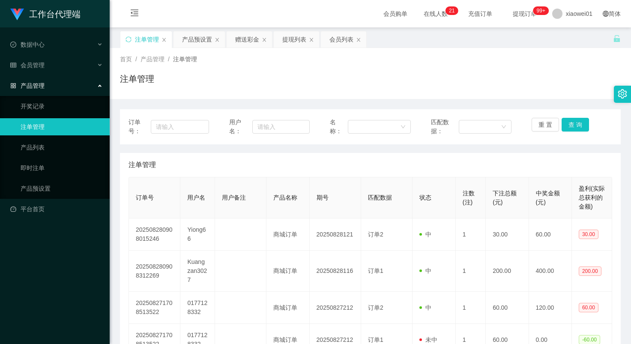  What do you see at coordinates (551, 308) in the screenshot?
I see `td: 120.00` at bounding box center [551, 308].